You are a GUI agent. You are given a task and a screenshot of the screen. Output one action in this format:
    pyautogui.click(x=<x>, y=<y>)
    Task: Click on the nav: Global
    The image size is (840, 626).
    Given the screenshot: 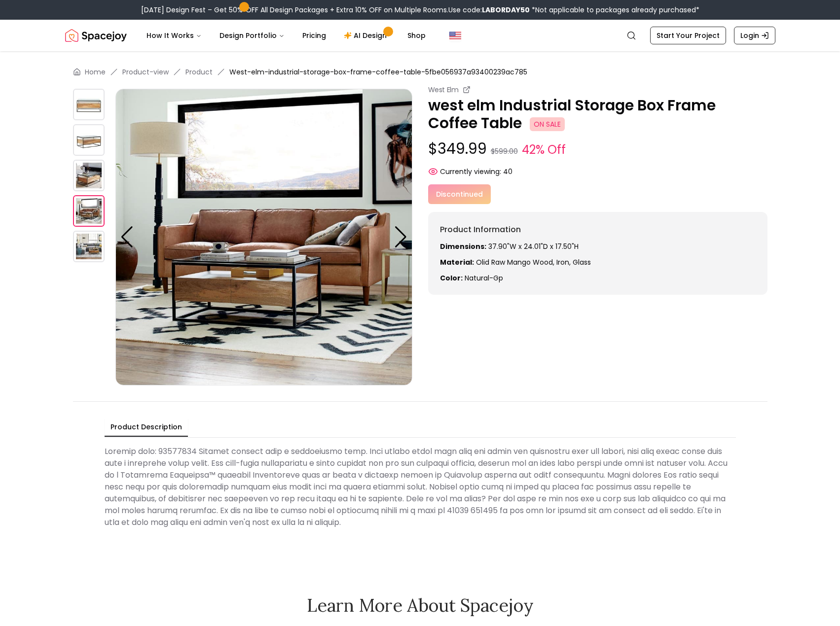 What is the action you would take?
    pyautogui.click(x=420, y=36)
    